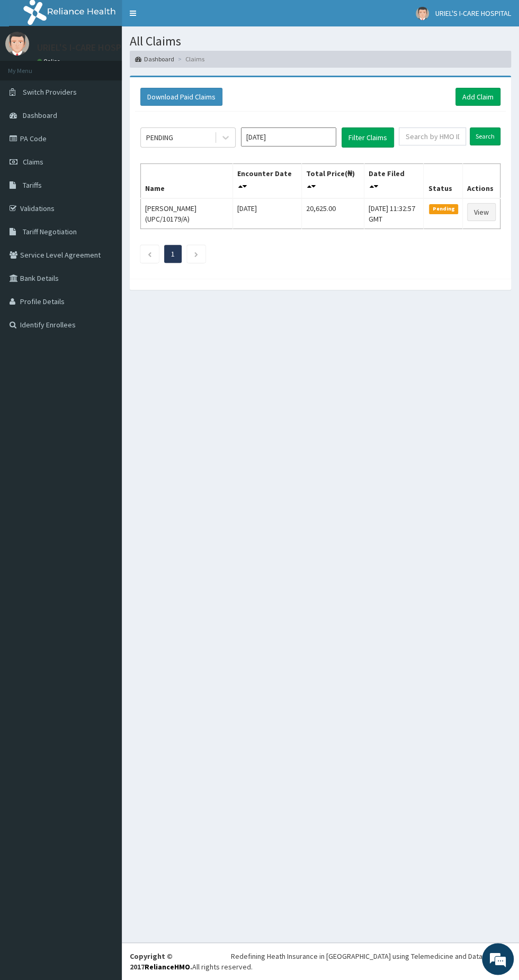  What do you see at coordinates (161, 962) in the screenshot?
I see `strong: Copyright © 2017 .` at bounding box center [161, 962].